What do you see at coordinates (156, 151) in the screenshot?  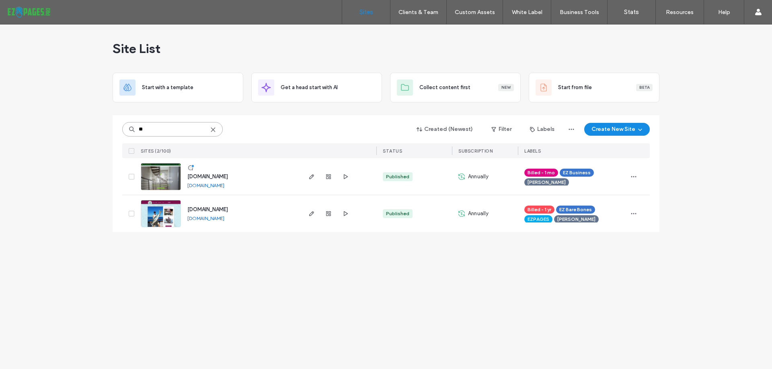 I see `span: SITES (2/100)` at bounding box center [156, 151].